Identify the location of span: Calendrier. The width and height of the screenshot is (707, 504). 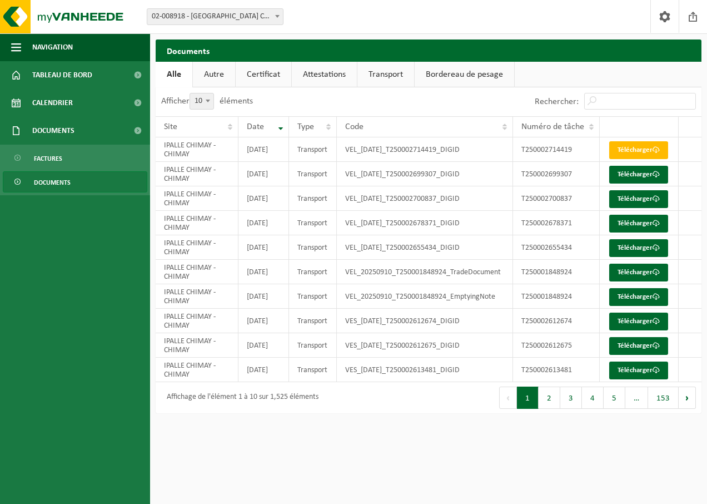
(52, 103).